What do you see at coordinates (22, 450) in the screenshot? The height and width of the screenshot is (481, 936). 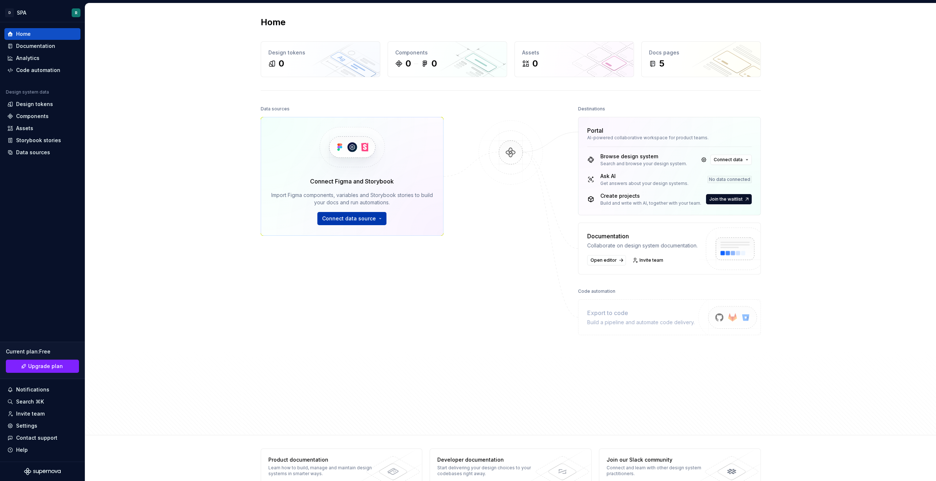 I see `div: Help` at bounding box center [22, 450].